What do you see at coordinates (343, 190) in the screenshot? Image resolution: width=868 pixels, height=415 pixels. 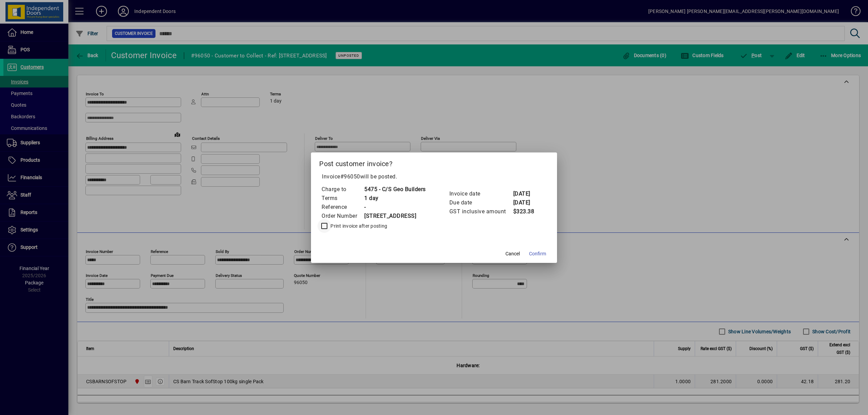 I see `td: Charge to` at bounding box center [343, 190].